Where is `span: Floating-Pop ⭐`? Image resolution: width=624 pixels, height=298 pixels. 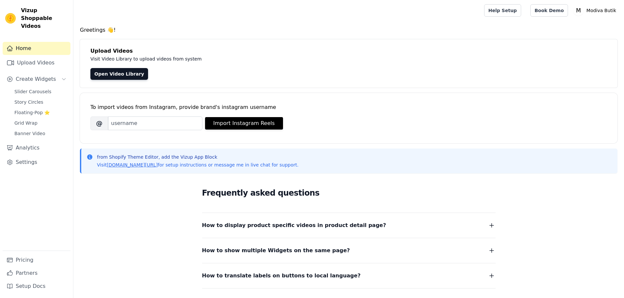 span: Floating-Pop ⭐ is located at coordinates (32, 113).